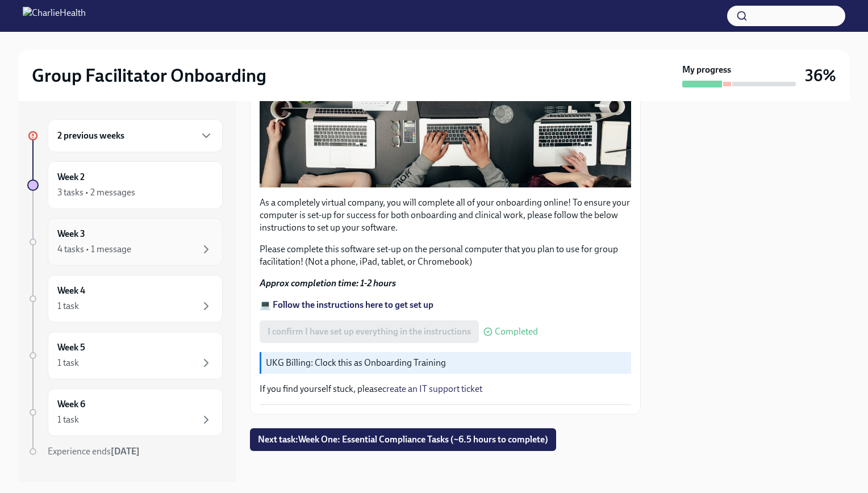 The width and height of the screenshot is (868, 493). What do you see at coordinates (446, 363) in the screenshot?
I see `p: UKG Billing: Clock this as Onboarding Training` at bounding box center [446, 363].